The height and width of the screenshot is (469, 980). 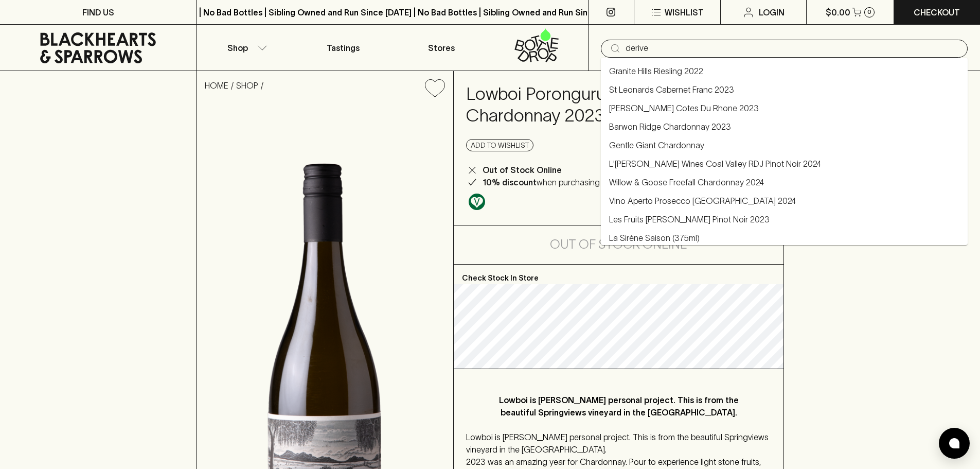 What do you see at coordinates (509, 182) in the screenshot?
I see `b: 10% discount` at bounding box center [509, 182].